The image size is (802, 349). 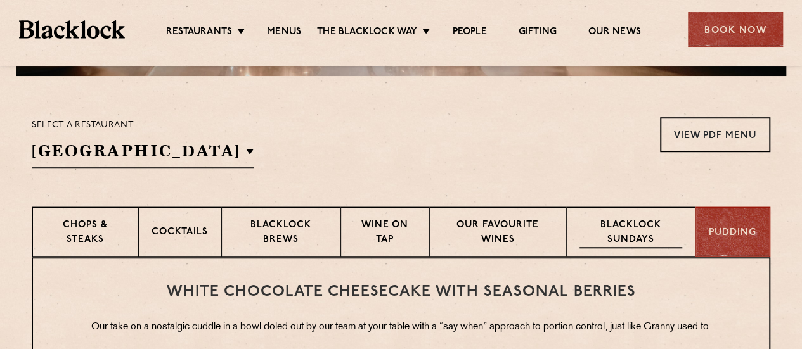 What do you see at coordinates (72, 29) in the screenshot?
I see `img: BL_Textured_Logo-footer-cropped.svg` at bounding box center [72, 29].